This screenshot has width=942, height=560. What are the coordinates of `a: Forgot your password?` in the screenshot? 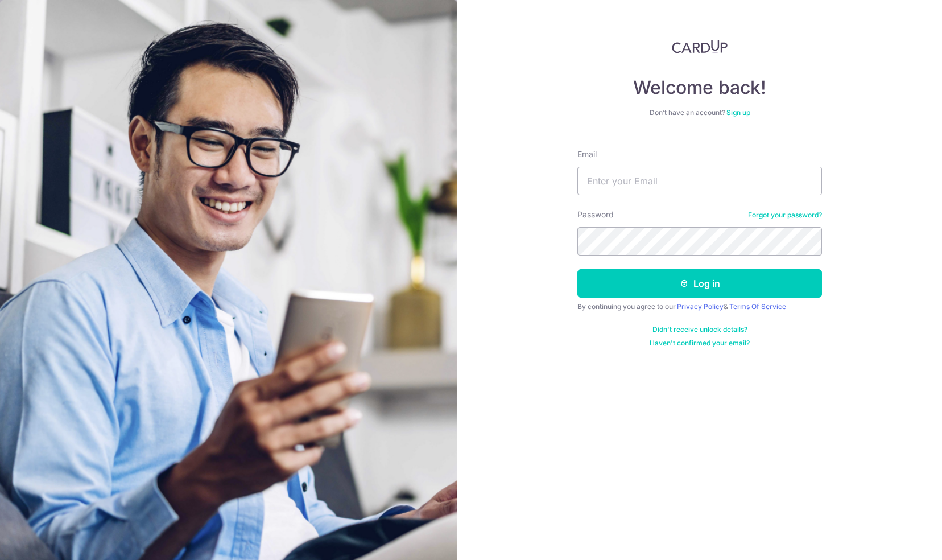 It's located at (785, 215).